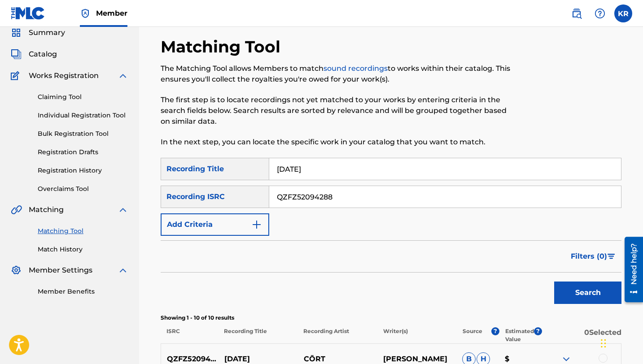 This screenshot has width=643, height=364. What do you see at coordinates (83, 171) in the screenshot?
I see `a: Registration History` at bounding box center [83, 171].